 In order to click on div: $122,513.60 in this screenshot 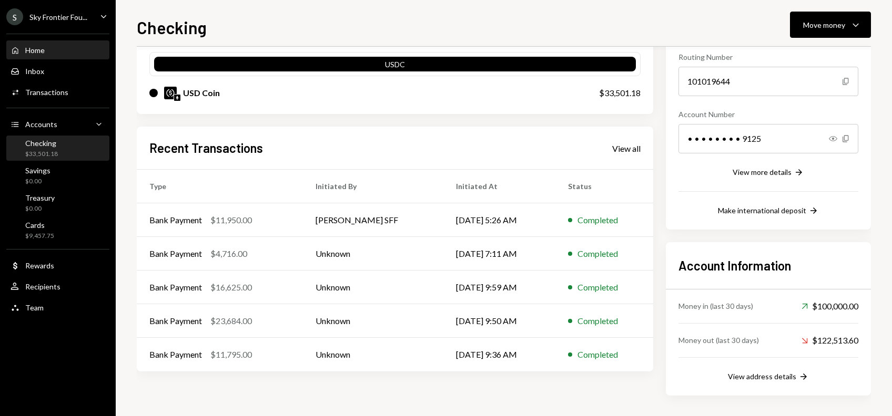, I will do `click(830, 341)`.